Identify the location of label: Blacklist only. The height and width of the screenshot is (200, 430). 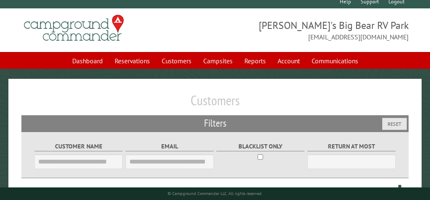
(260, 147).